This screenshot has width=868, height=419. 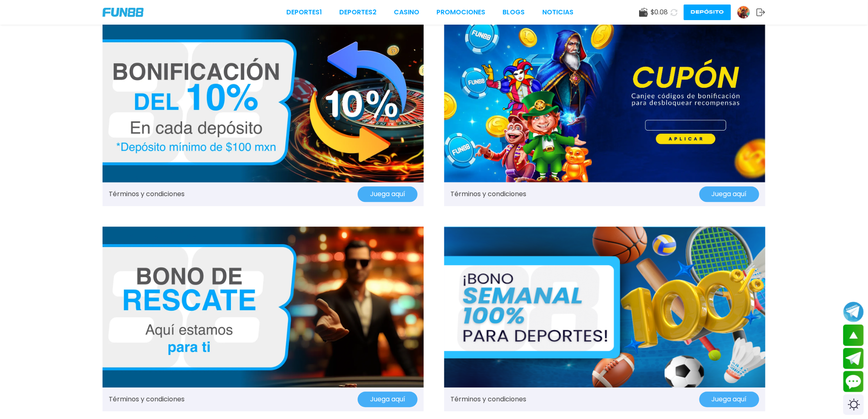 What do you see at coordinates (744, 12) in the screenshot?
I see `img: Avatar` at bounding box center [744, 12].